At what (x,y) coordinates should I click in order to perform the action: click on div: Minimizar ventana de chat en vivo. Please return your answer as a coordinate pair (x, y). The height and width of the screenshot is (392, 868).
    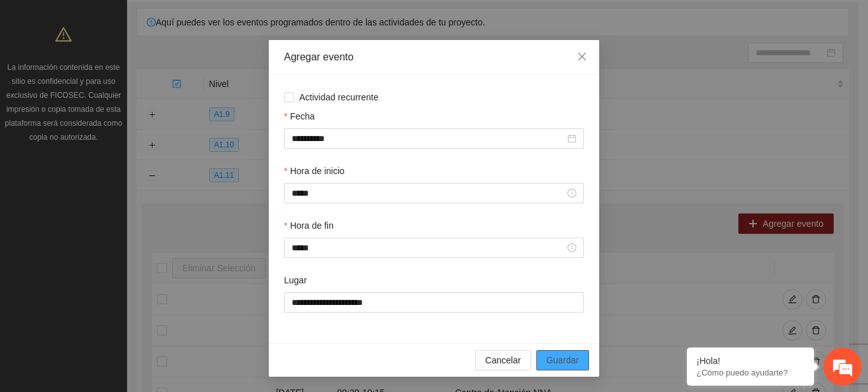
    Looking at the image, I should click on (224, 22).